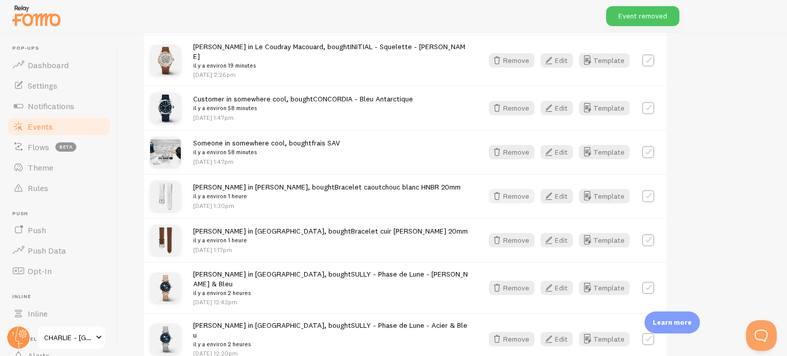  Describe the element at coordinates (40, 168) in the screenshot. I see `span: Theme` at that location.